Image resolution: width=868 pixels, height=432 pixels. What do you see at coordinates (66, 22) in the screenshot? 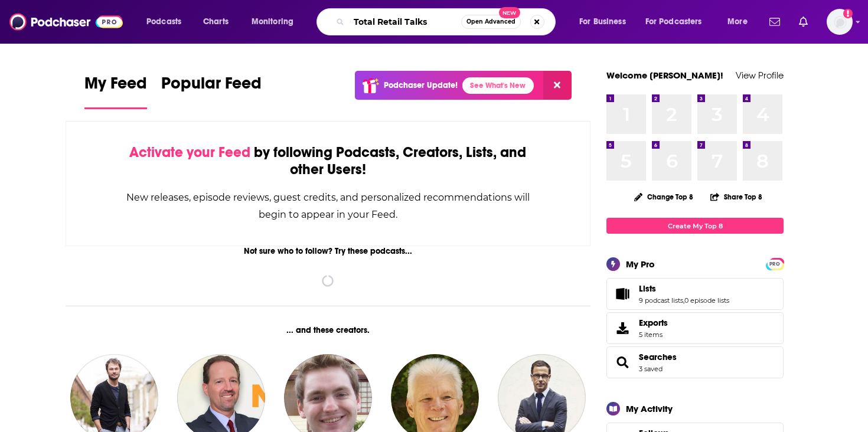
I see `a: Podchaser - Follow, Share and Rate Podcasts` at bounding box center [66, 22].